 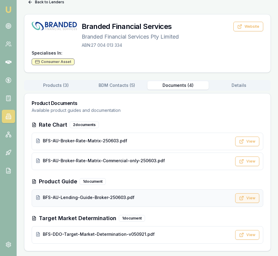 What do you see at coordinates (117, 85) in the screenshot?
I see `button: BDM Contacts ( 5 )` at bounding box center [117, 85].